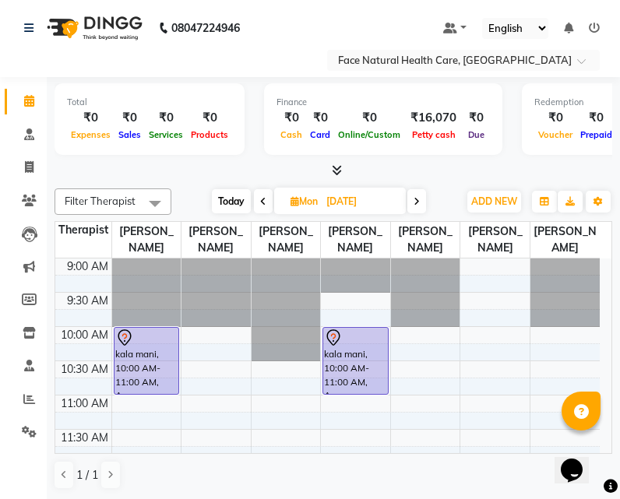 This screenshot has width=620, height=499. Describe the element at coordinates (231, 201) in the screenshot. I see `span: Today` at that location.